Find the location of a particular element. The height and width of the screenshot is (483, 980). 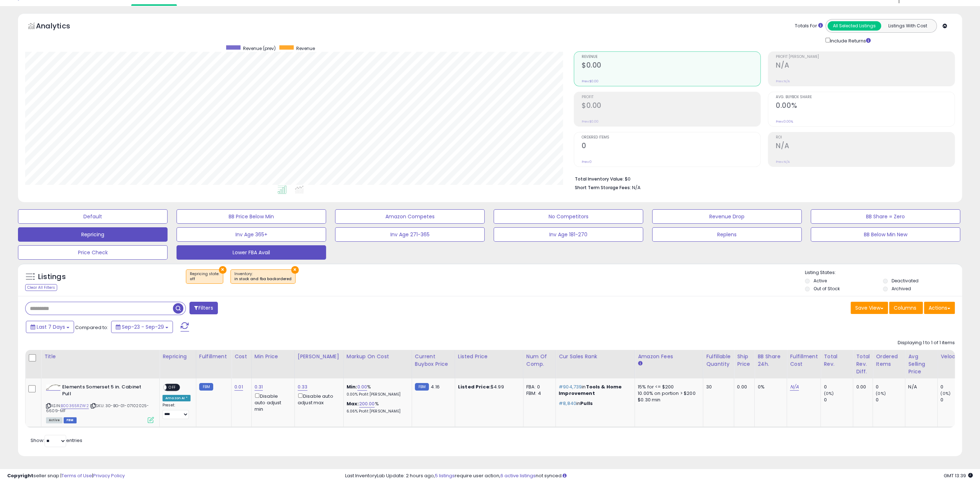

div: Disable auto adjust max is located at coordinates (318, 399).